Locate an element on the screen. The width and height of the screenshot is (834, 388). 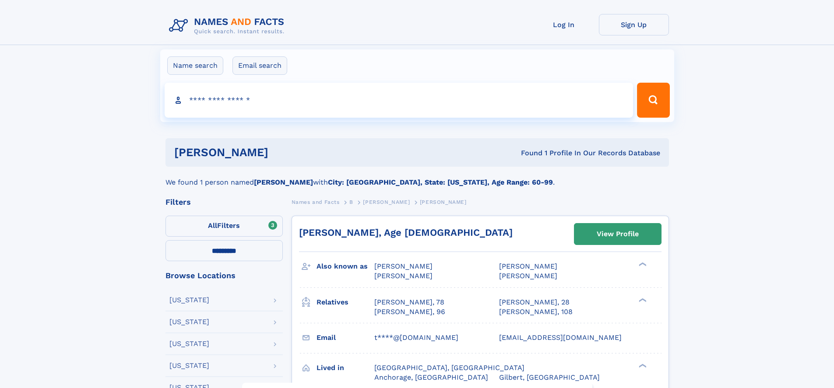
div: Filters is located at coordinates (224, 202).